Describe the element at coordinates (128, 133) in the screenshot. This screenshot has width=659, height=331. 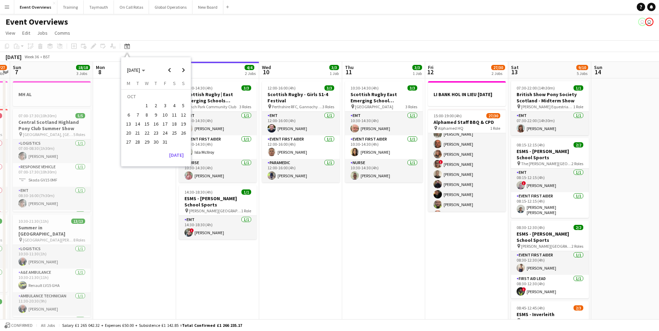
I see `button: 20-10-2025` at that location.